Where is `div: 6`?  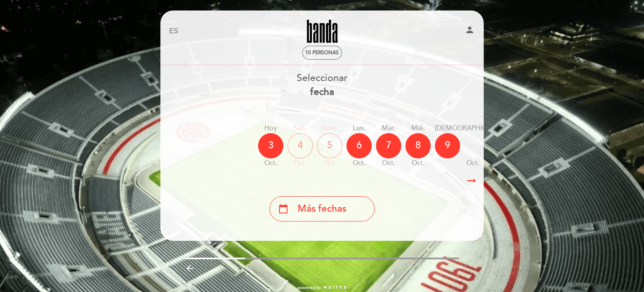
div: 6 is located at coordinates (359, 146).